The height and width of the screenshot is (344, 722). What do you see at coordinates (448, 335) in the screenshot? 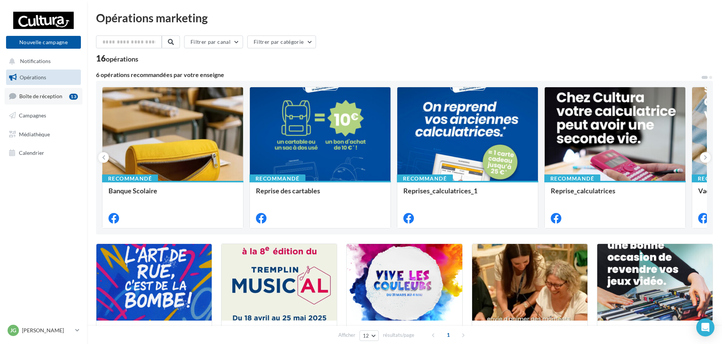
I see `span: 1` at bounding box center [448, 335].